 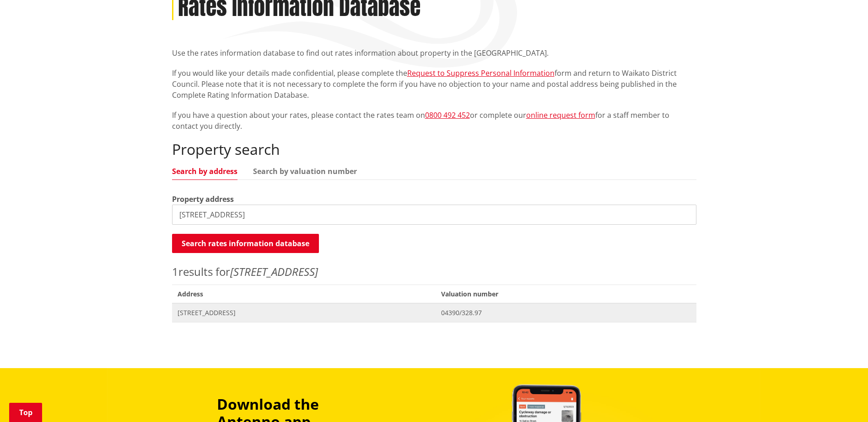 What do you see at coordinates (304, 294) in the screenshot?
I see `span: Address` at bounding box center [304, 294].